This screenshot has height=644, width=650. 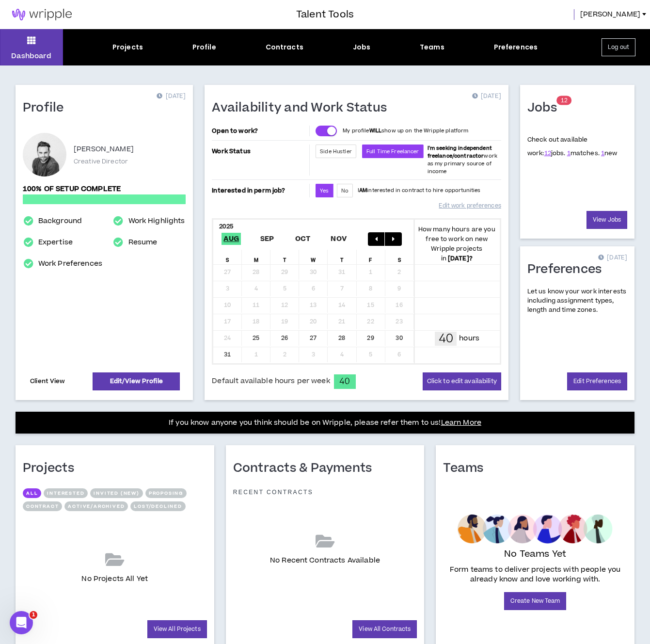 What do you see at coordinates (363, 190) in the screenshot?
I see `strong: AM` at bounding box center [363, 190].